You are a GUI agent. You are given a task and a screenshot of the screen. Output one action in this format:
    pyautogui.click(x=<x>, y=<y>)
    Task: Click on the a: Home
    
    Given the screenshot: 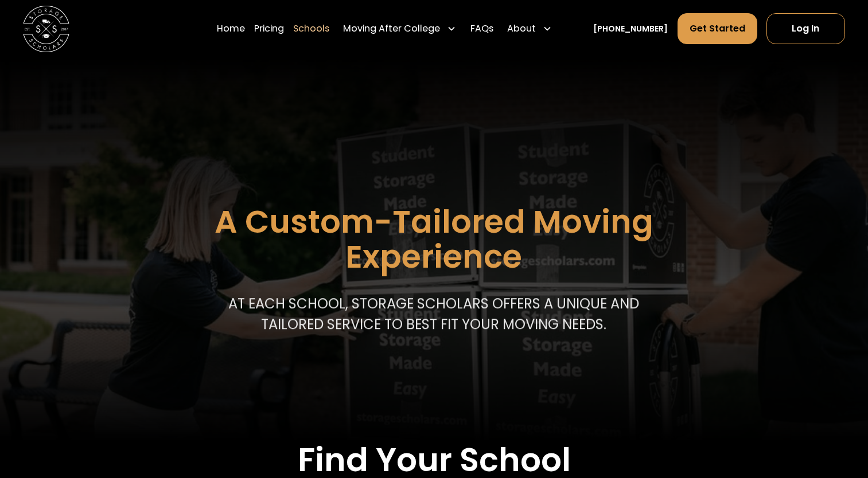 What is the action you would take?
    pyautogui.click(x=230, y=29)
    